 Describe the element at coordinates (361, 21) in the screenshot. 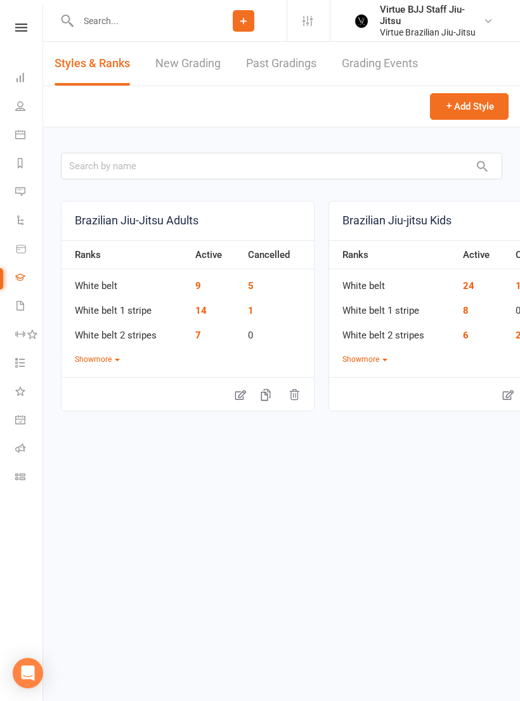

I see `img: thumb_image1665449447.png` at that location.